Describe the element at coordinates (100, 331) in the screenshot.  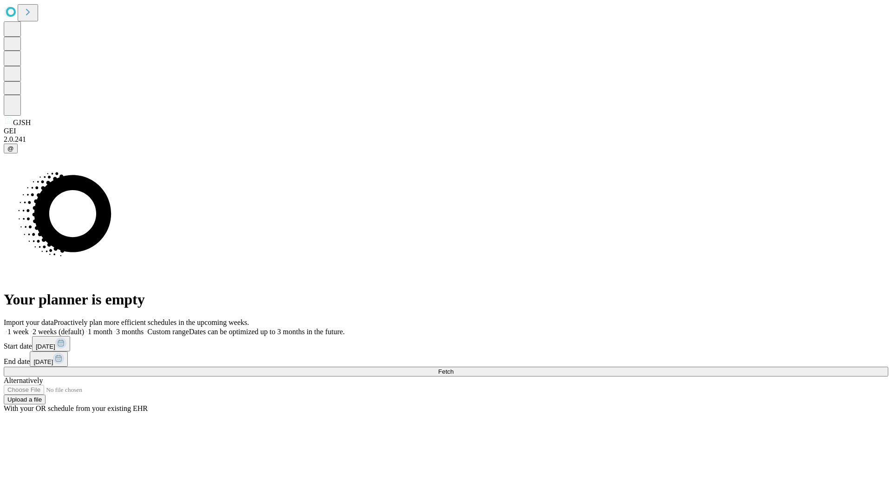
I see `span: 1 month` at that location.